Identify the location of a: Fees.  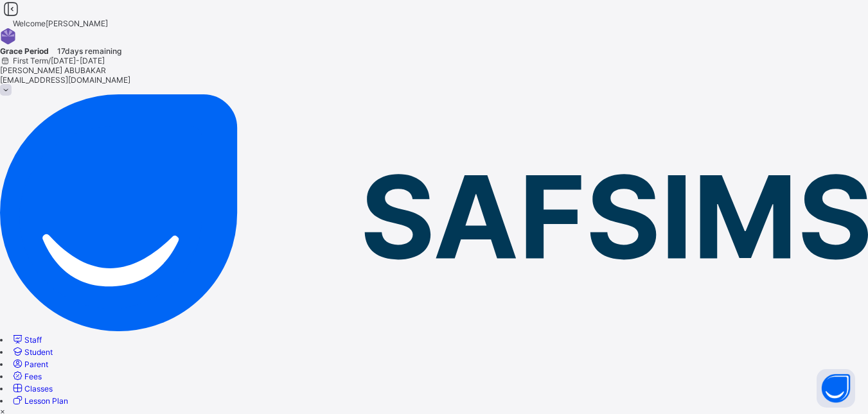
(26, 377).